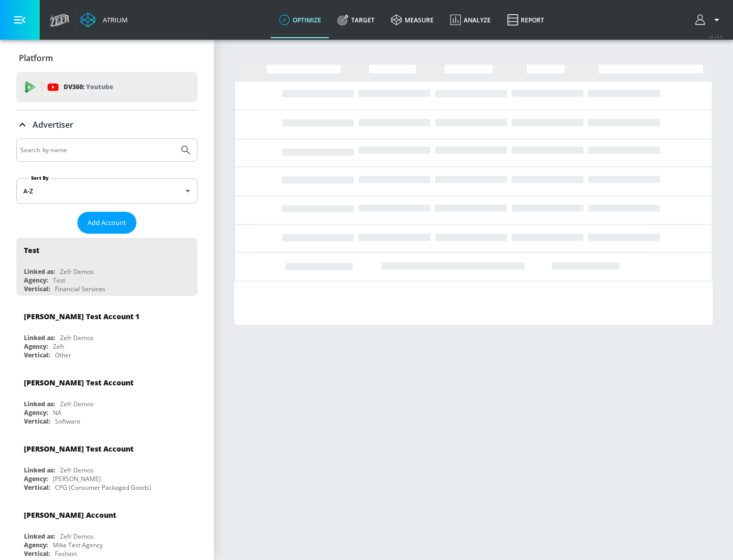 The width and height of the screenshot is (733, 560). Describe the element at coordinates (107, 223) in the screenshot. I see `button: Add Account` at that location.